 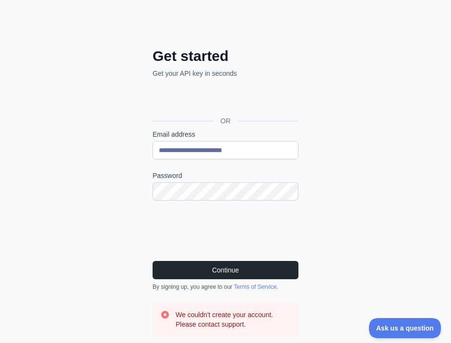 I want to click on span: OR, so click(x=225, y=121).